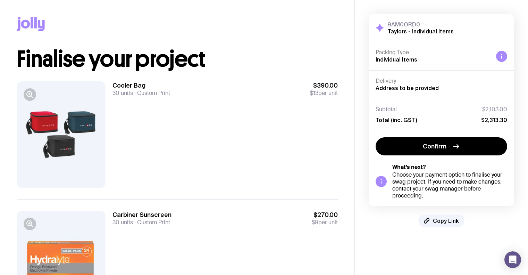 The height and width of the screenshot is (275, 528). What do you see at coordinates (314, 93) in the screenshot?
I see `span: $13` at bounding box center [314, 93].